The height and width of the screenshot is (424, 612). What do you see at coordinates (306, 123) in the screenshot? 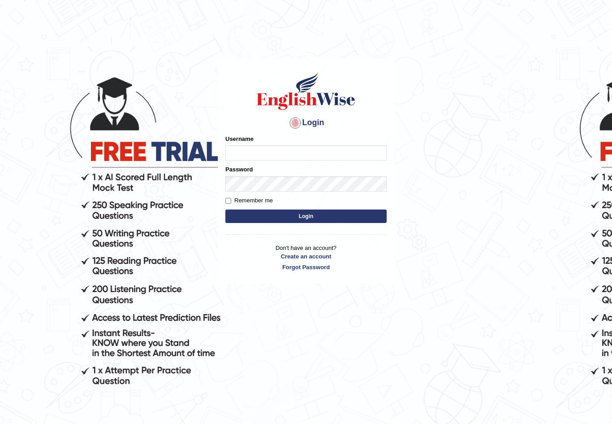
I see `h4: Login` at bounding box center [306, 123].